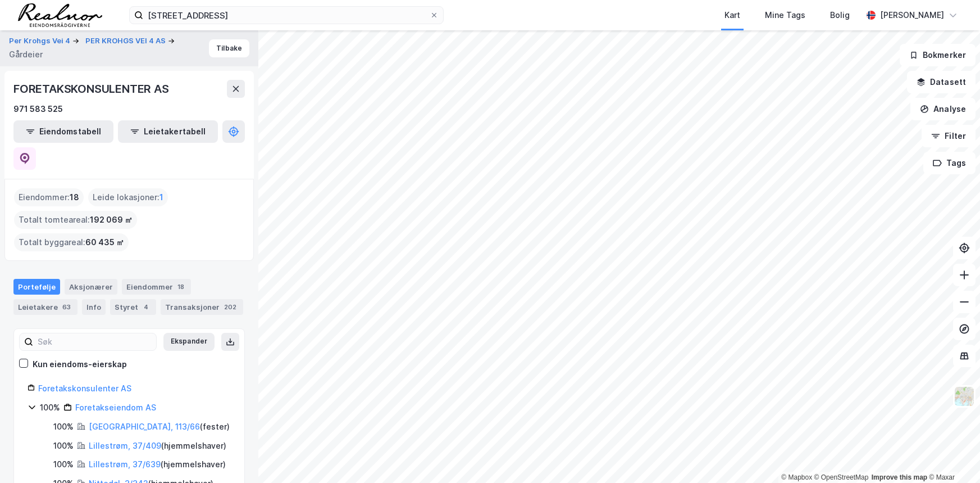 Image resolution: width=980 pixels, height=483 pixels. What do you see at coordinates (133, 307) in the screenshot?
I see `div: Styret` at bounding box center [133, 307].